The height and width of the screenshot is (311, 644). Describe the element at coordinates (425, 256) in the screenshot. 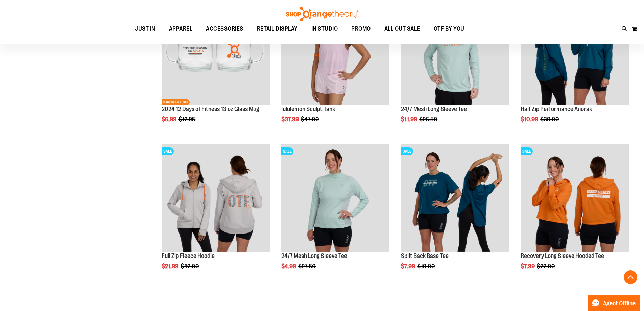

I see `a: Split Back Base Tee` at that location.